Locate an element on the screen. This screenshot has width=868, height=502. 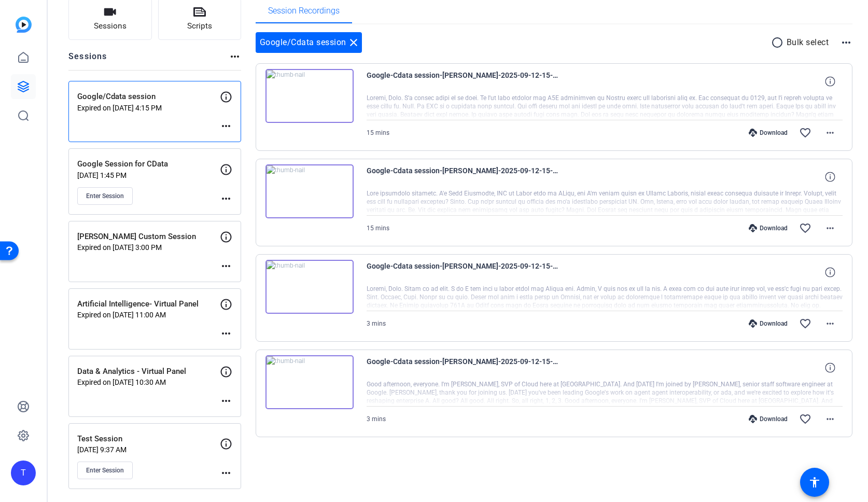
p: Google Session for CData is located at coordinates (148, 164).